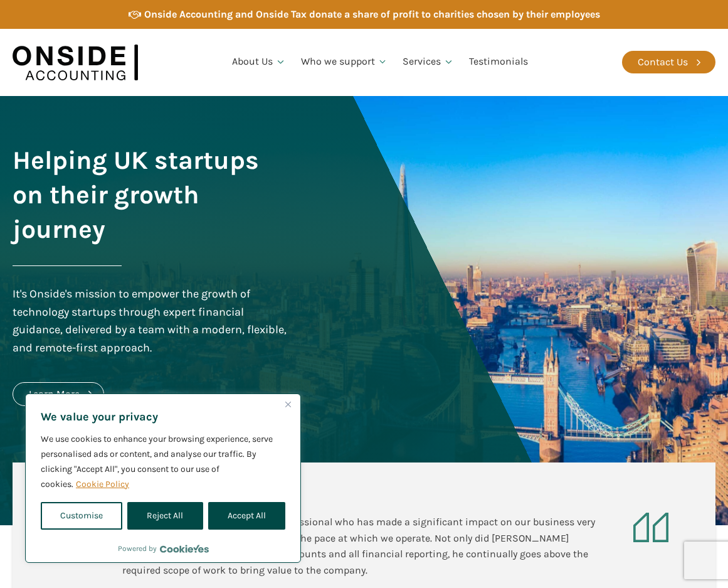 Image resolution: width=728 pixels, height=588 pixels. Describe the element at coordinates (499, 62) in the screenshot. I see `a: Testimonials` at that location.